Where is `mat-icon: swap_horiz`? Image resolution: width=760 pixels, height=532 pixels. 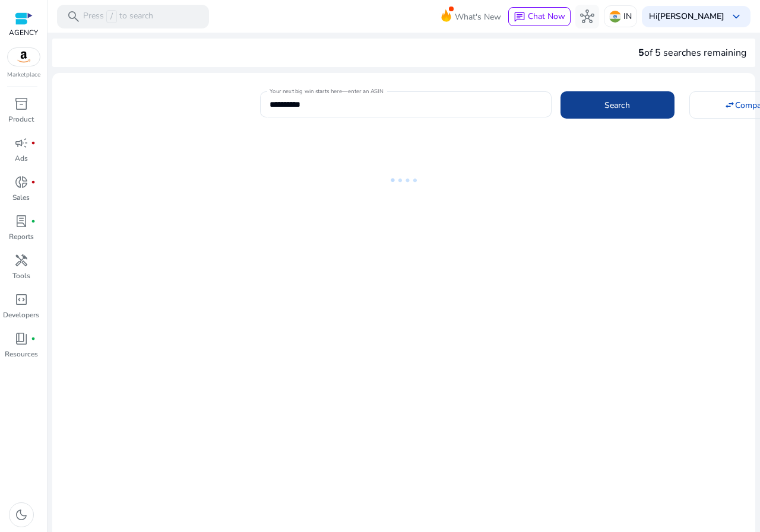
mat-icon: swap_horiz is located at coordinates (729, 105).